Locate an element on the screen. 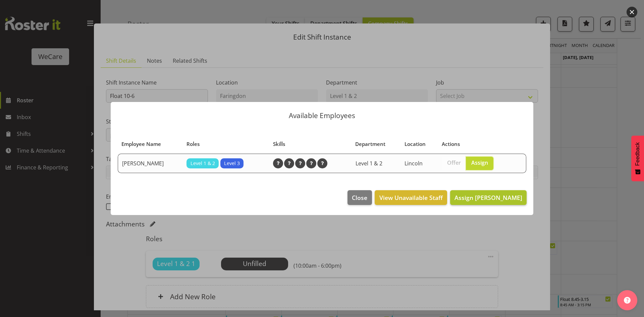 This screenshot has width=644, height=317. span: Offer is located at coordinates (454, 163).